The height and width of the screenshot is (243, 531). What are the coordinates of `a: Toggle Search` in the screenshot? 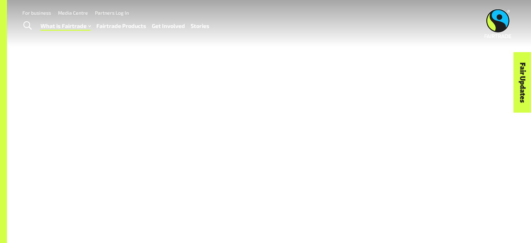 It's located at (27, 26).